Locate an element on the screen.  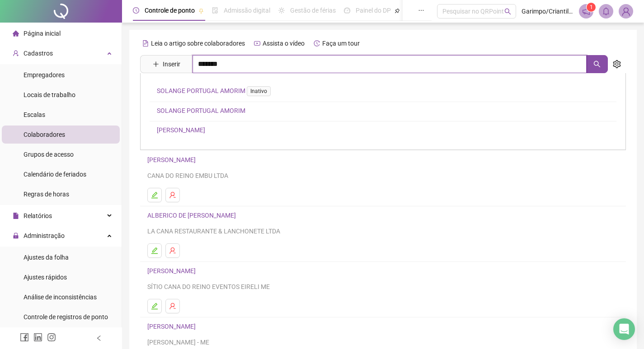
span: user-add is located at coordinates (16, 53).